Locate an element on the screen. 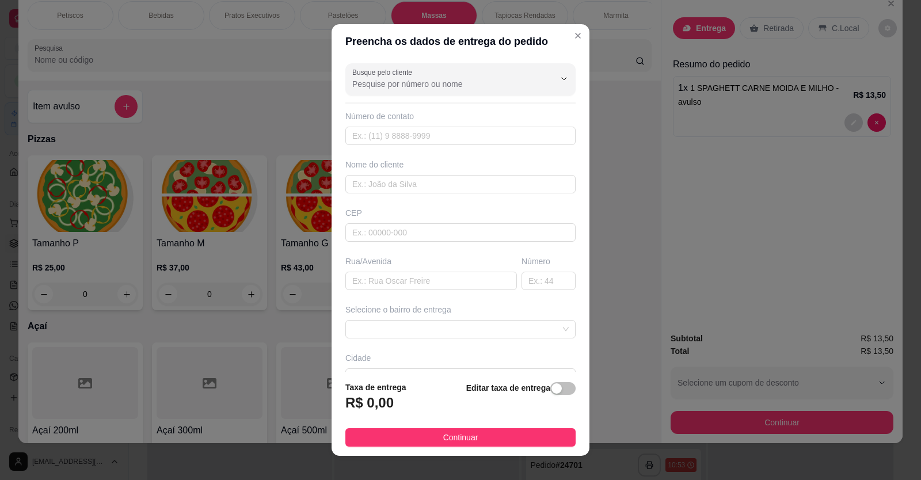 This screenshot has width=921, height=480. button: Close is located at coordinates (578, 36).